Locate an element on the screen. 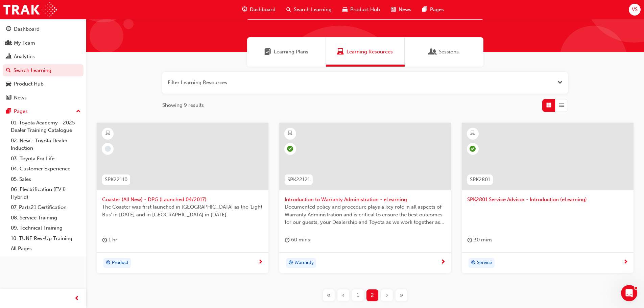  span: Service is located at coordinates (484, 263).